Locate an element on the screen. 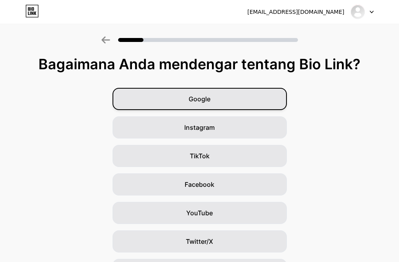 This screenshot has width=399, height=262. font: YouTube is located at coordinates (199, 213).